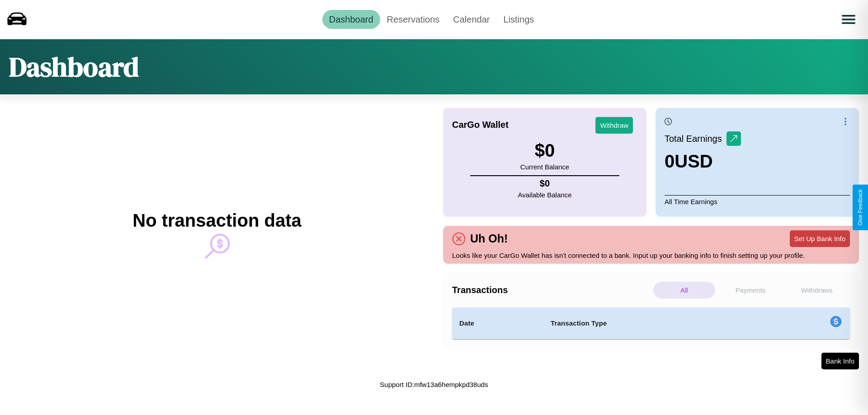 The image size is (868, 415). What do you see at coordinates (413, 20) in the screenshot?
I see `a: Reservations` at bounding box center [413, 20].